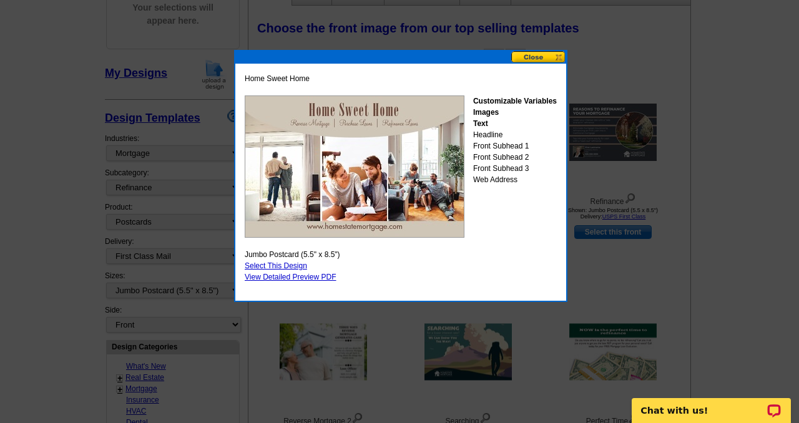 Image resolution: width=799 pixels, height=423 pixels. I want to click on p: Chat with us!, so click(79, 27).